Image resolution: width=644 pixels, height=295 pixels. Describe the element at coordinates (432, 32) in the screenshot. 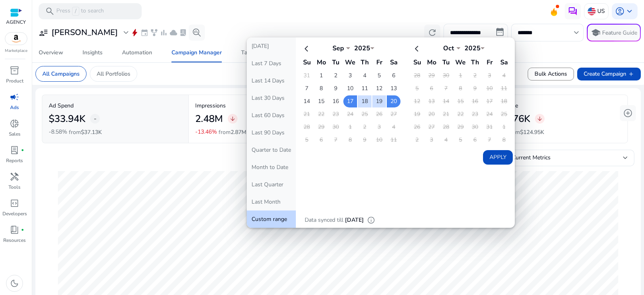

I see `button: refresh` at that location.